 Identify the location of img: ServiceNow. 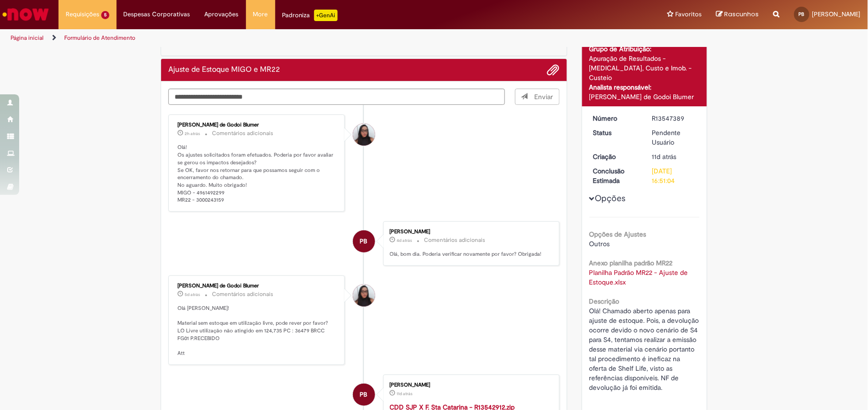
(26, 14).